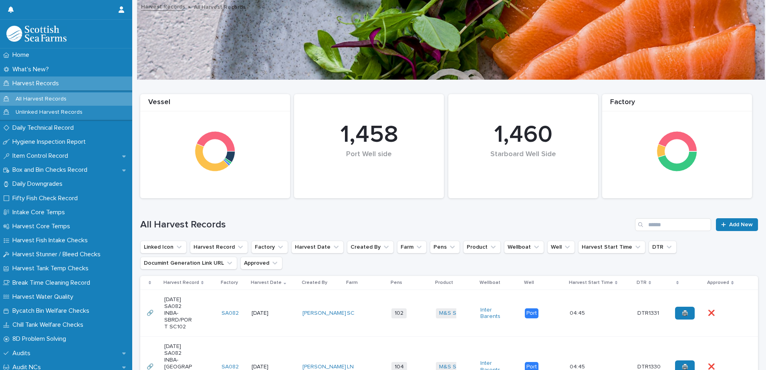 This screenshot has width=766, height=370. Describe the element at coordinates (32, 69) in the screenshot. I see `p: What's New?` at that location.